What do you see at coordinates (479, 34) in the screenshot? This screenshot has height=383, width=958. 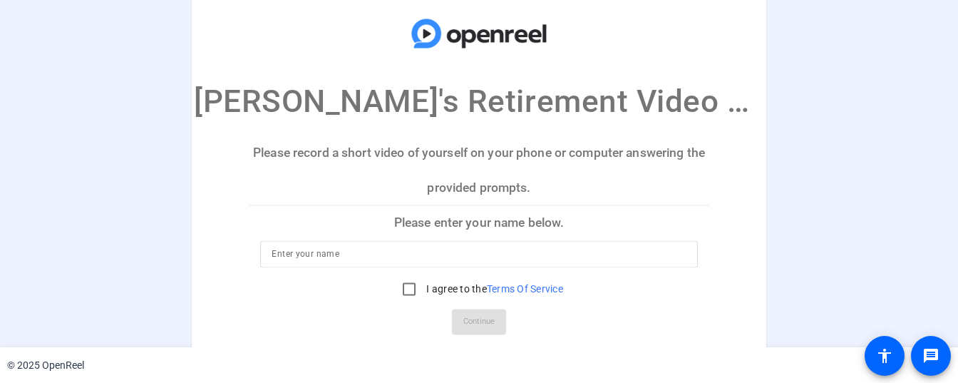 I see `img: company-logo` at bounding box center [479, 34].